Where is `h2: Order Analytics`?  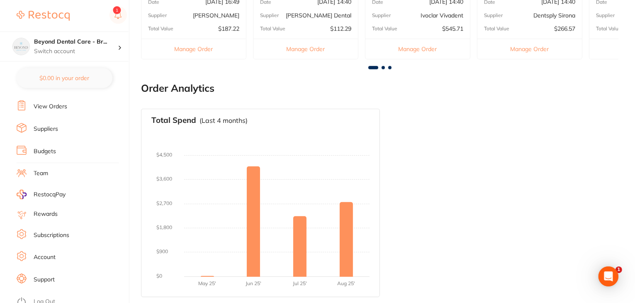 h2: Order Analytics is located at coordinates (379, 88).